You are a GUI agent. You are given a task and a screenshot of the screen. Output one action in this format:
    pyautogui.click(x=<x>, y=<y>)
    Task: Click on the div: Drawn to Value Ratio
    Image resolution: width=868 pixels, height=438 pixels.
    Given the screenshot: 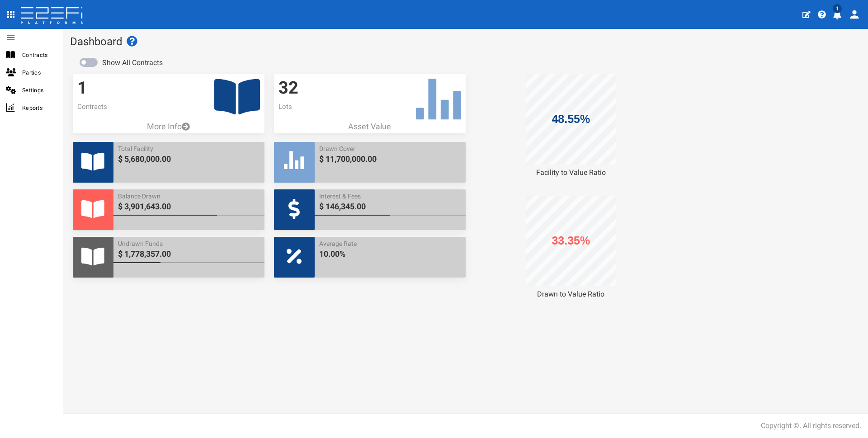 What is the action you would take?
    pyautogui.click(x=571, y=294)
    